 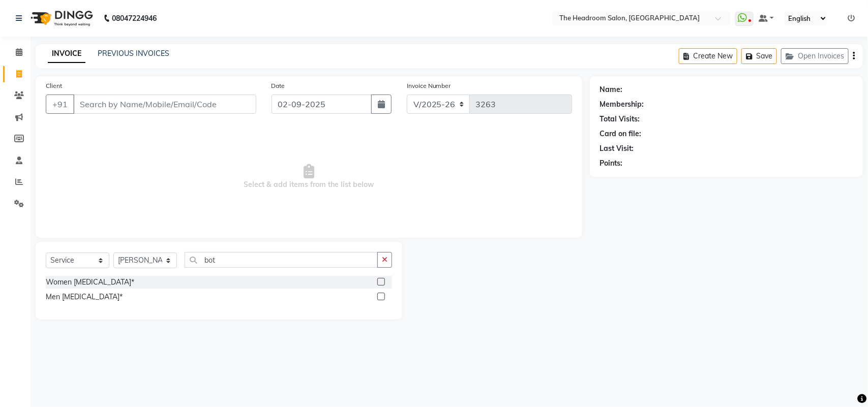 What do you see at coordinates (54, 86) in the screenshot?
I see `label: Client` at bounding box center [54, 86].